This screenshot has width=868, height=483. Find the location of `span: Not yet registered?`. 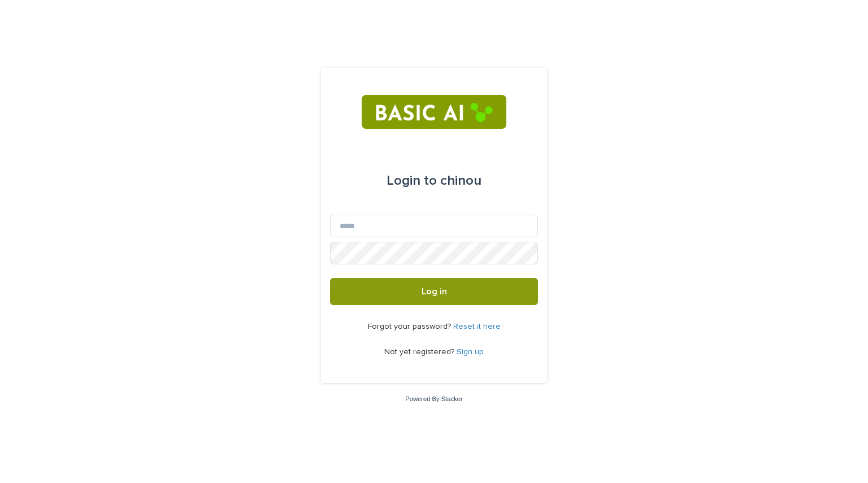

span: Not yet registered? is located at coordinates (420, 352).